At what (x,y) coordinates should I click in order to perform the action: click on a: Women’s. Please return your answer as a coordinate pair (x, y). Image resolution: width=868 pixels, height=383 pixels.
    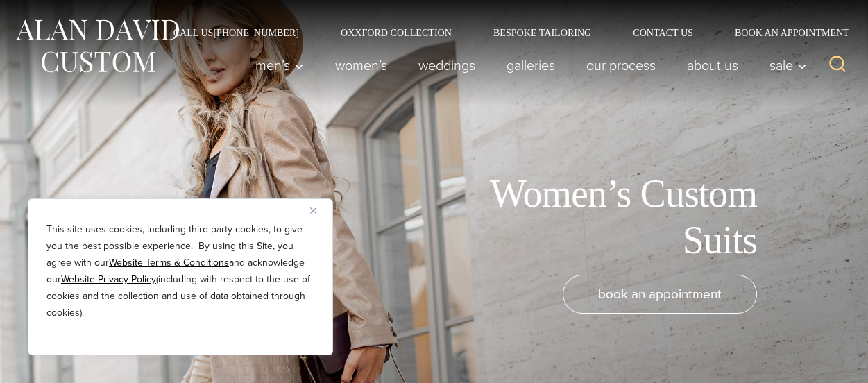
    Looking at the image, I should click on (361, 66).